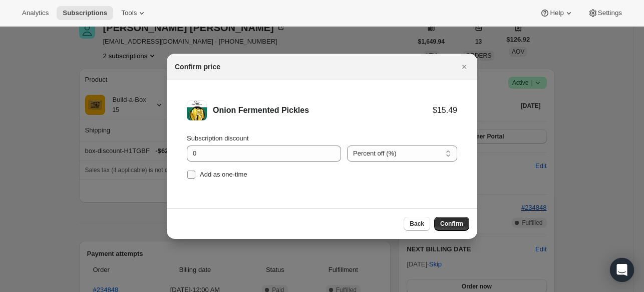 The width and height of the screenshot is (644, 292). I want to click on span: Help, so click(556, 13).